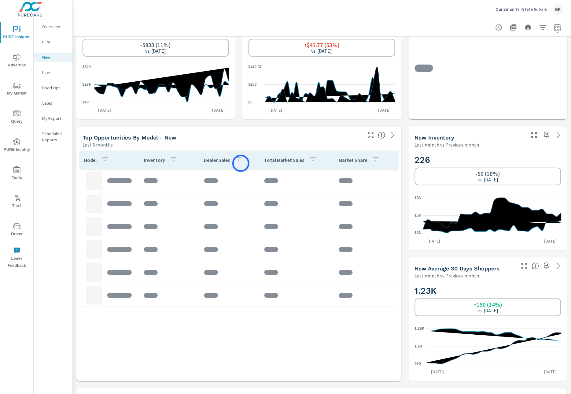 This screenshot has height=394, width=571. Describe the element at coordinates (53, 118) in the screenshot. I see `div: My Report` at that location.